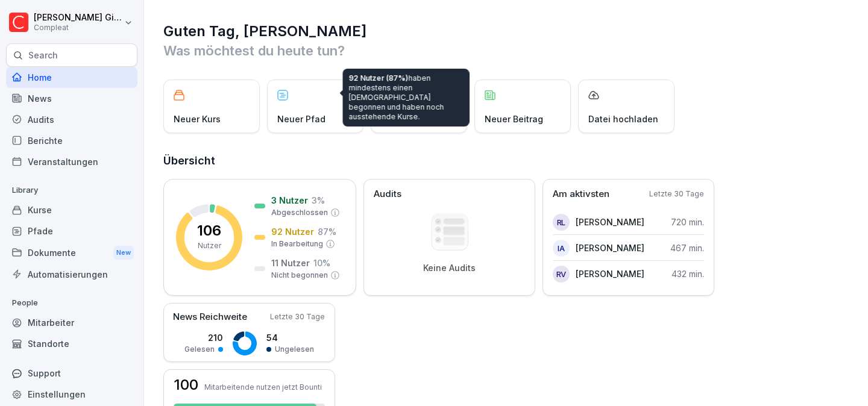 This screenshot has height=406, width=868. Describe the element at coordinates (72, 253) in the screenshot. I see `div: Dokumente` at that location.